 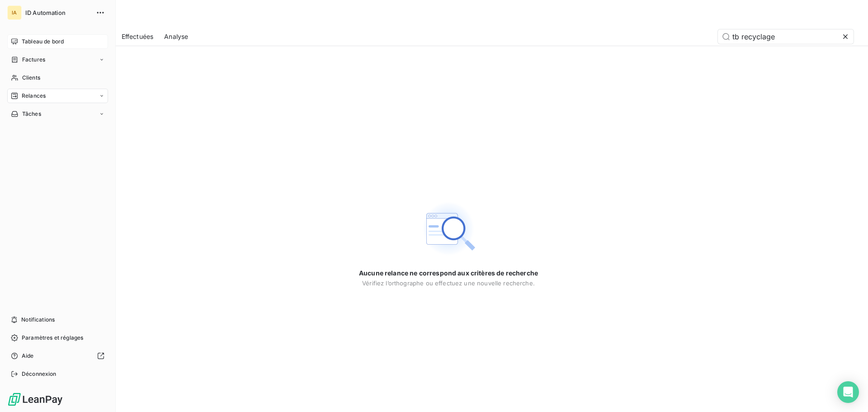 What do you see at coordinates (38, 320) in the screenshot?
I see `span: Notifications` at bounding box center [38, 320].